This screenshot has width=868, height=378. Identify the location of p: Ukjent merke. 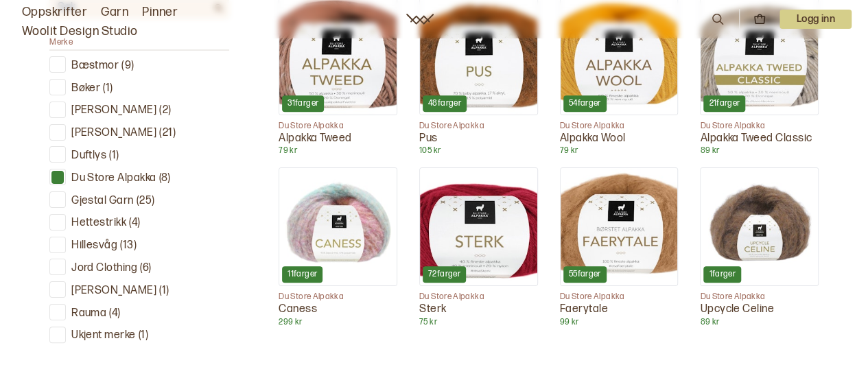
(103, 336).